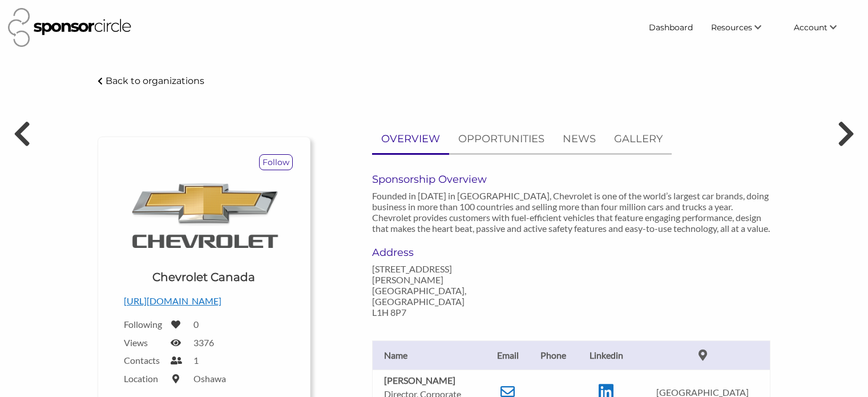  I want to click on label: 0, so click(196, 324).